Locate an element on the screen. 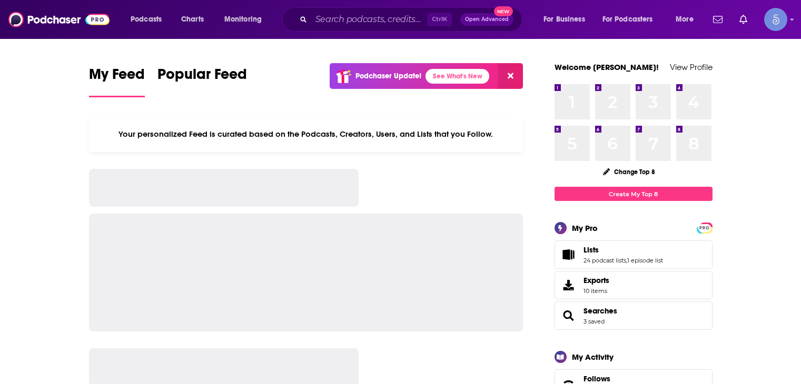 This screenshot has width=801, height=384. input: Search podcasts, credits, & more... is located at coordinates (369, 19).